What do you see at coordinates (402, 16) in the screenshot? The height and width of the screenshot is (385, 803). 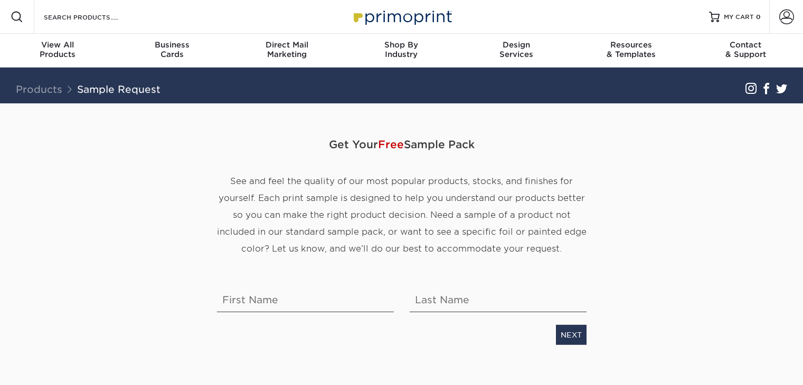 I see `img: Primoprint` at bounding box center [402, 16].